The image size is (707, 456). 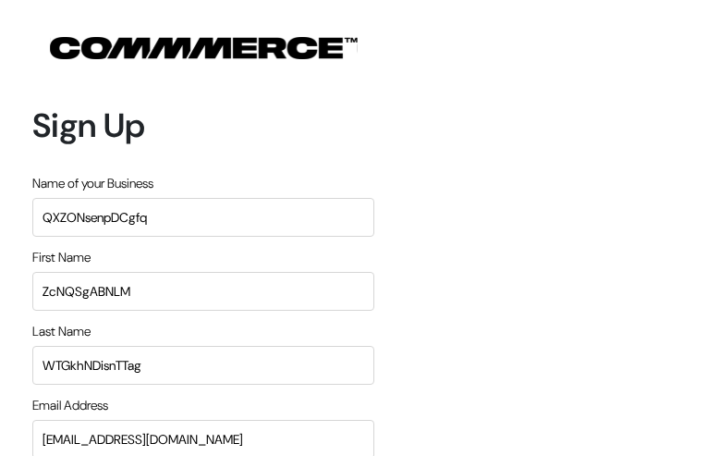 What do you see at coordinates (61, 331) in the screenshot?
I see `label: Last Name` at bounding box center [61, 331].